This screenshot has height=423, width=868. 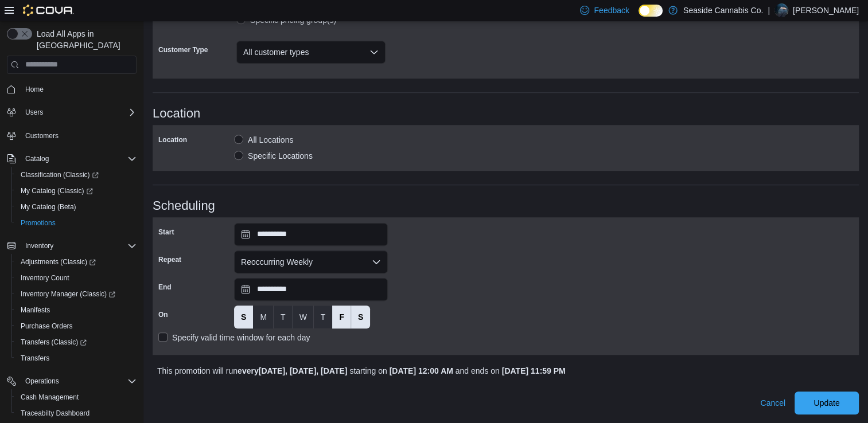 What do you see at coordinates (303, 317) in the screenshot?
I see `button: W` at bounding box center [303, 317].